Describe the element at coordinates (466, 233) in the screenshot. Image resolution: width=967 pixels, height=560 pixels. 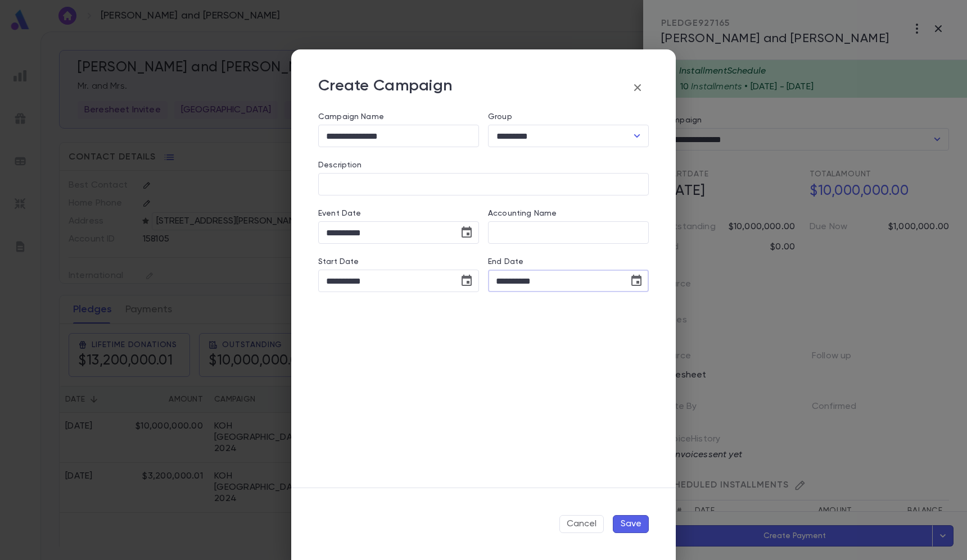
I see `button: Choose date, selected date is Sep 15, 2025` at that location.